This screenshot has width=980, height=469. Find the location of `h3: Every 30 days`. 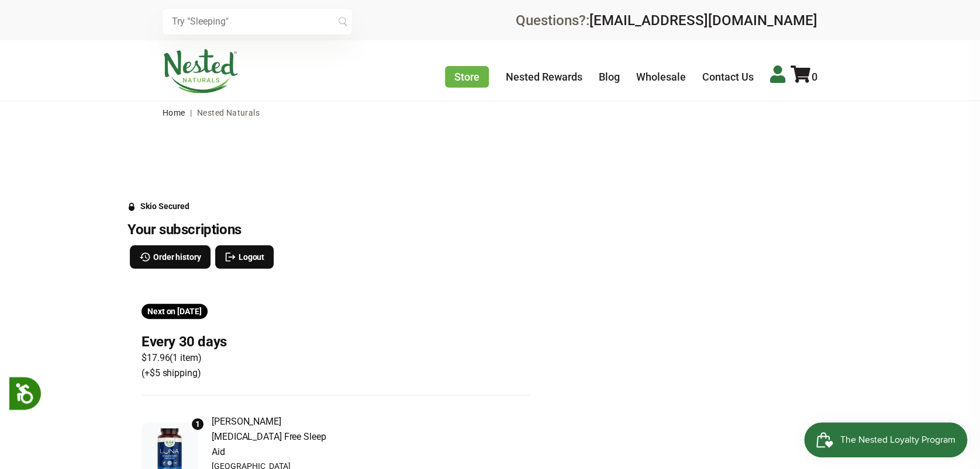

h3: Every 30 days is located at coordinates (184, 341).